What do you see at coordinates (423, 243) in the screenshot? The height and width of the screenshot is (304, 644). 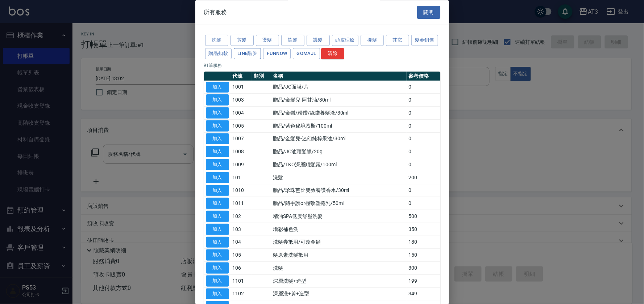 I see `td: 180` at bounding box center [423, 243].